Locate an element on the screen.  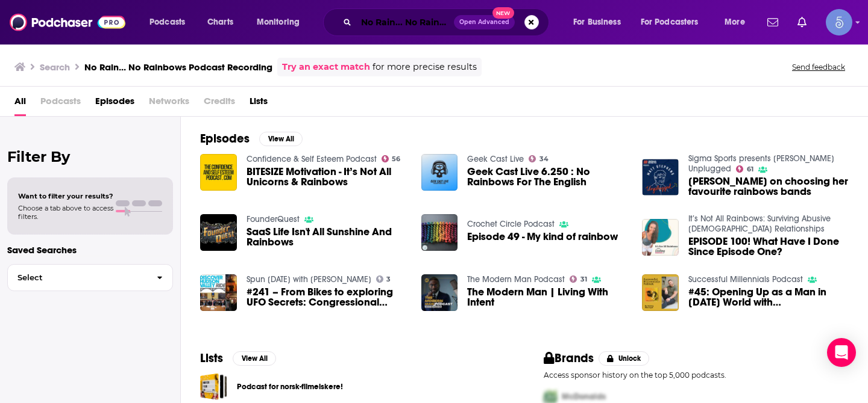
a: EPISODE 100! What Have I Done Since Episode One? is located at coordinates (660, 237).